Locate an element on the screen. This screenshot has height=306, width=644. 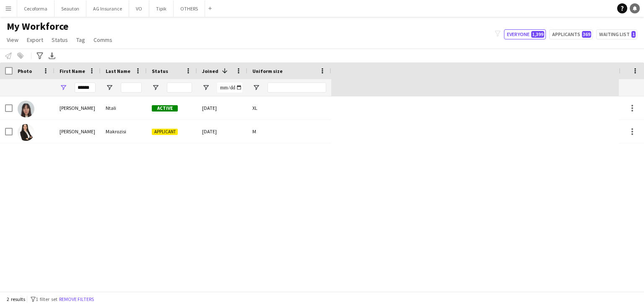
span: Applicant is located at coordinates (165, 132).